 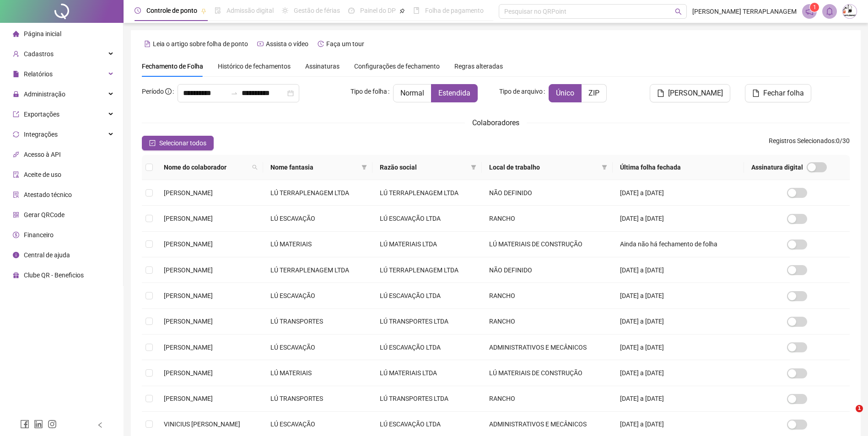 What do you see at coordinates (42, 174) in the screenshot?
I see `span: Aceite de uso` at bounding box center [42, 174].